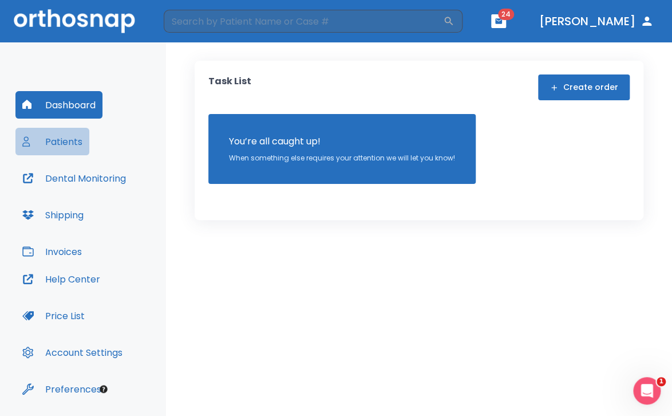 This screenshot has height=416, width=672. I want to click on a: Dashboard, so click(59, 105).